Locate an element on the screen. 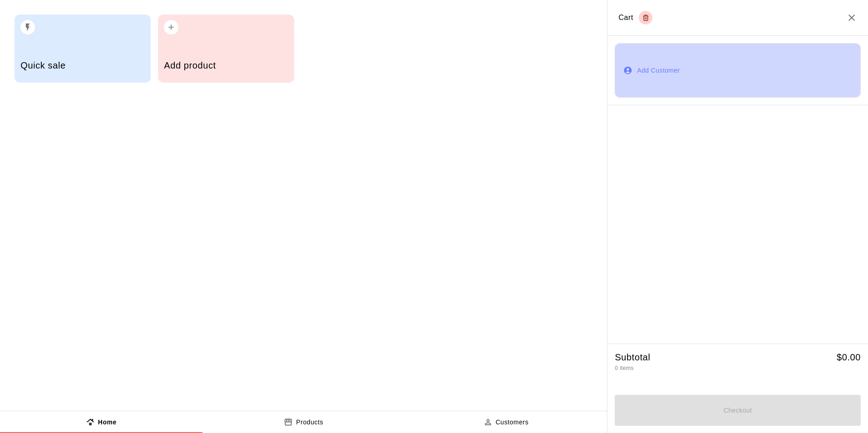 The width and height of the screenshot is (868, 433). button: Empty cart is located at coordinates (645, 17).